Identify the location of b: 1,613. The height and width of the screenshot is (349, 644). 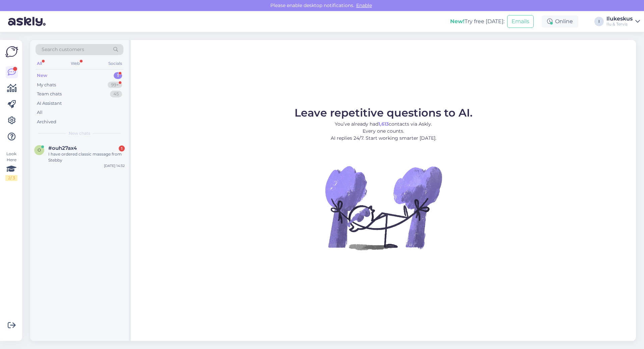
(384, 124).